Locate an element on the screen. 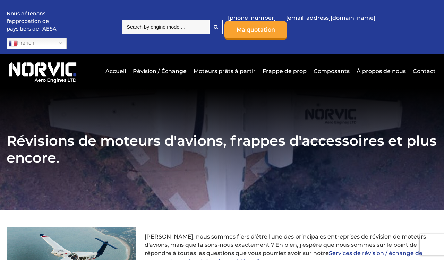  a: Révision / Échange is located at coordinates (159, 71).